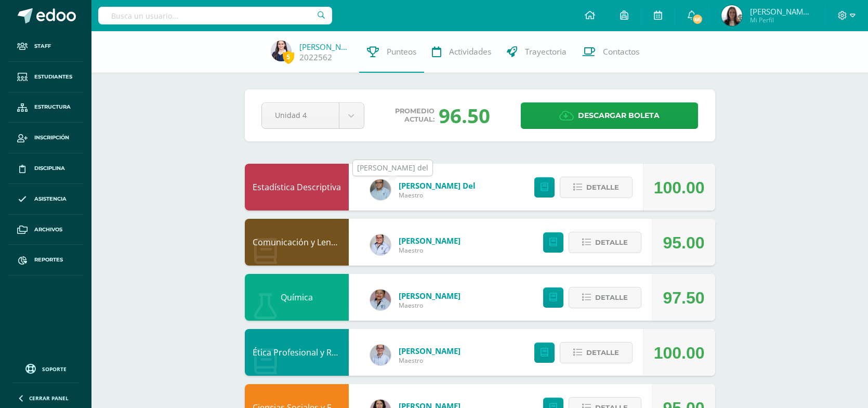  Describe the element at coordinates (46, 230) in the screenshot. I see `a: Archivos` at that location.